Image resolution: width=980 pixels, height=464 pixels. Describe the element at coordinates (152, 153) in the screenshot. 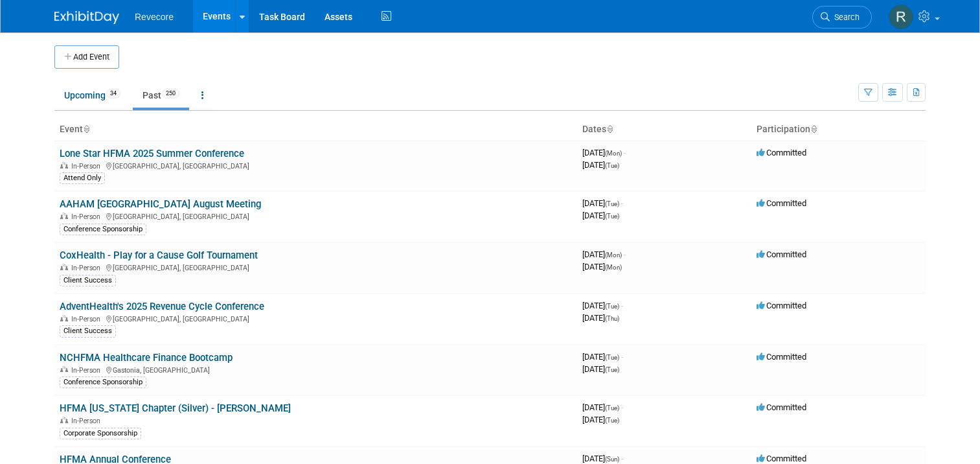

I see `a: Lone Star HFMA 2025 Summer Conference` at that location.